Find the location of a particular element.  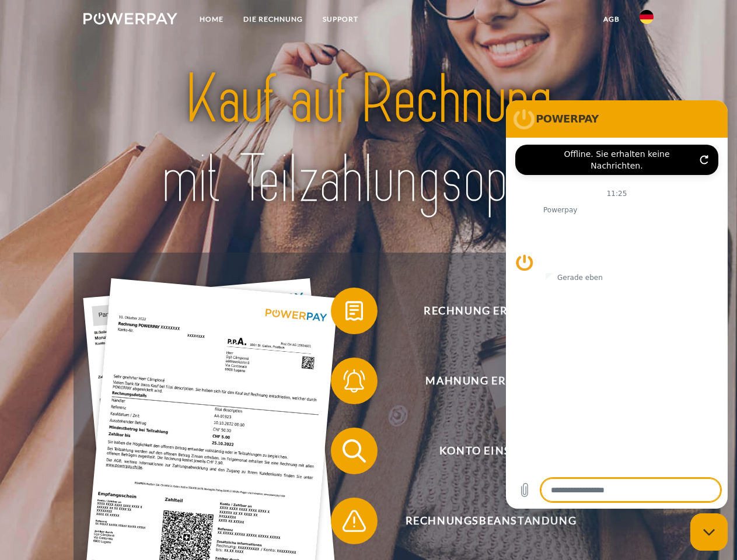

img: logo-powerpay-white.svg is located at coordinates (130, 19).